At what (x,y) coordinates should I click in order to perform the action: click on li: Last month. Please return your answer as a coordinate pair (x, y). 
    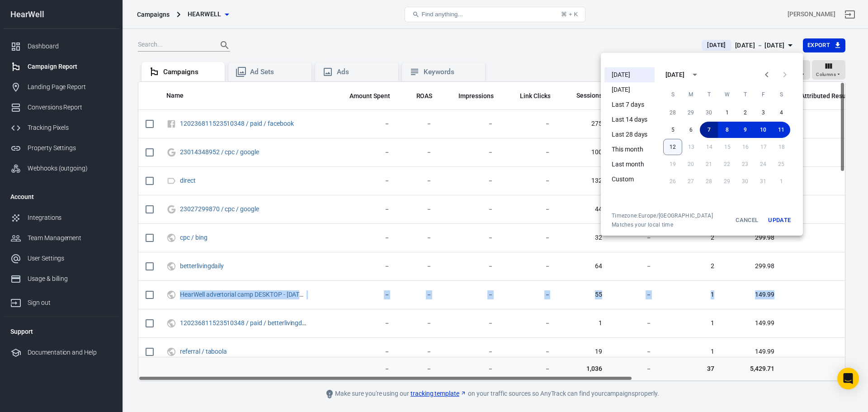
    Looking at the image, I should click on (629, 164).